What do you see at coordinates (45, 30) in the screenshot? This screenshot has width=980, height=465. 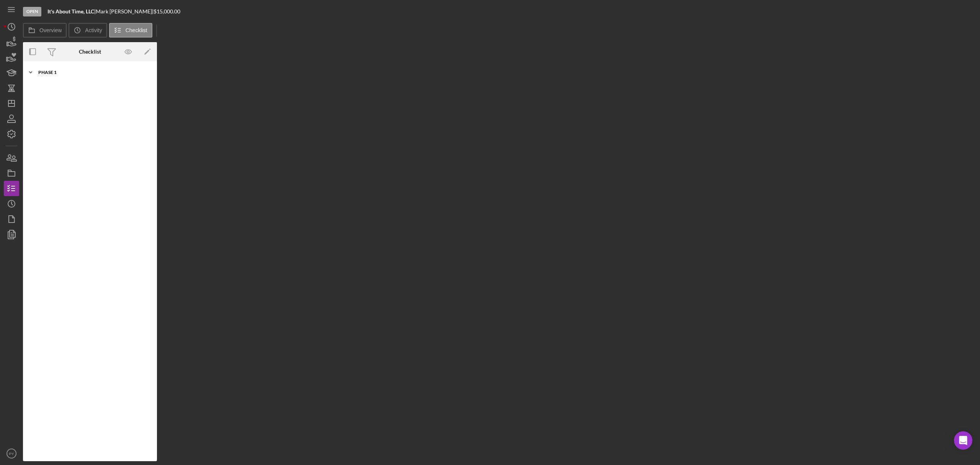 I see `button: Overview` at bounding box center [45, 30].